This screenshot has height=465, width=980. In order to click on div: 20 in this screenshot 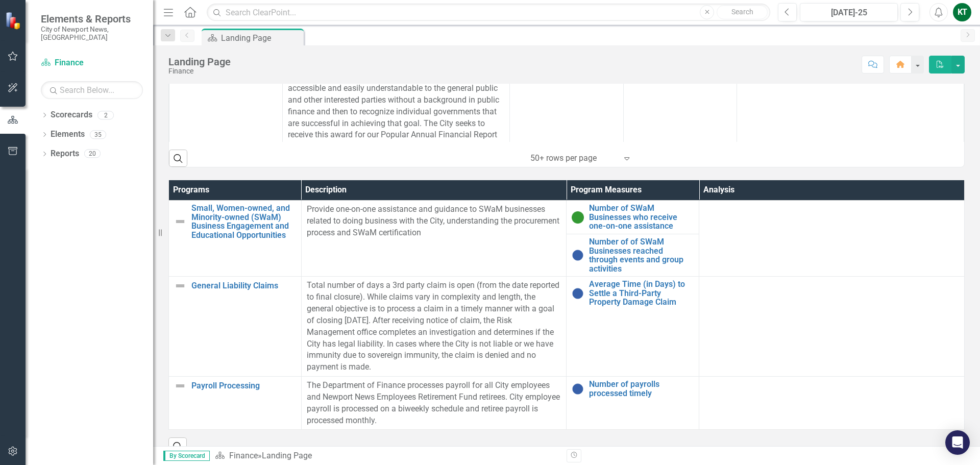, I will do `click(92, 154)`.